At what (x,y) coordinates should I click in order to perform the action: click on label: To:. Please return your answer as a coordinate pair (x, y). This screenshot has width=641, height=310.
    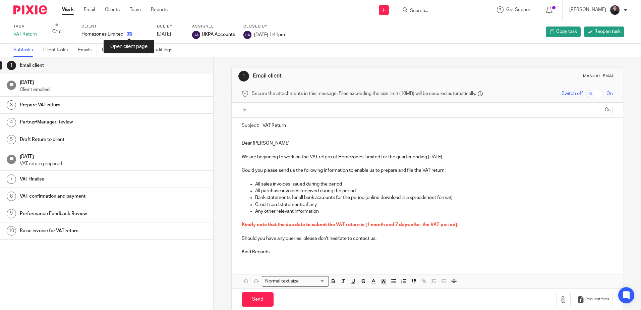
    Looking at the image, I should click on (245, 110).